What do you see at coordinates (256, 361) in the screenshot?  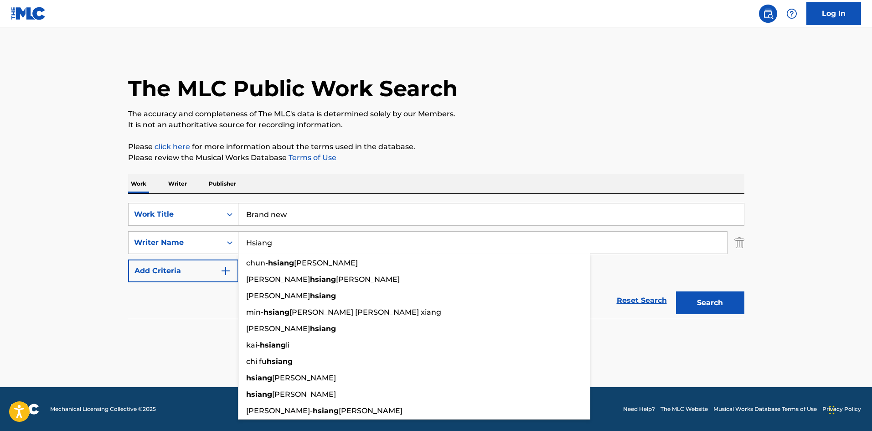 I see `span: chi fu` at bounding box center [256, 361].